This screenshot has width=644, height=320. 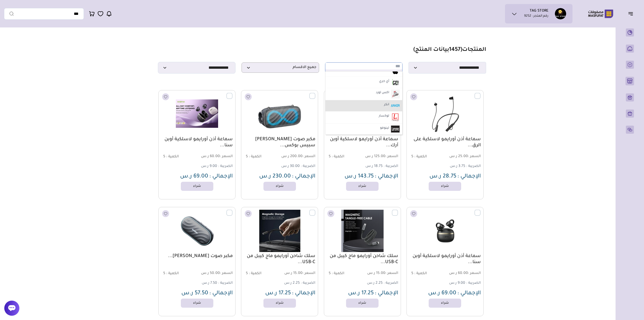 I want to click on img: 2023-08-07-64d0e7ead2297.png, so click(x=395, y=117).